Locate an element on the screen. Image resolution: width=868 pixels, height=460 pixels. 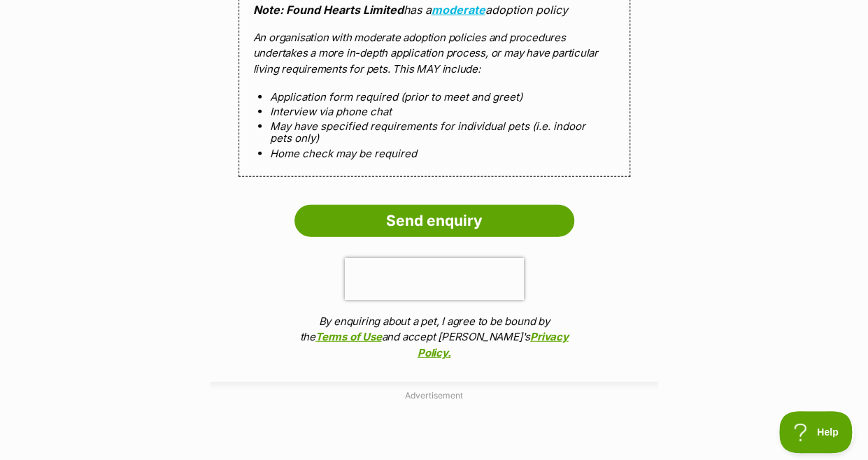
a: moderate is located at coordinates (458, 10).